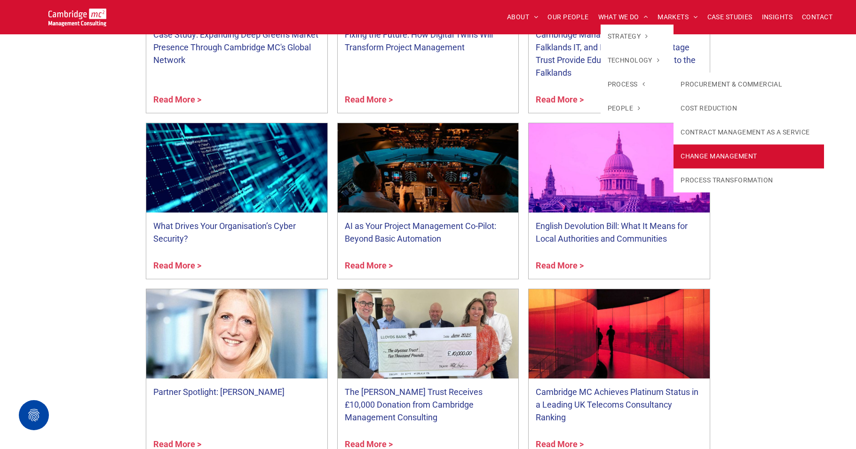  Describe the element at coordinates (637, 108) in the screenshot. I see `a: PEOPLE` at that location.